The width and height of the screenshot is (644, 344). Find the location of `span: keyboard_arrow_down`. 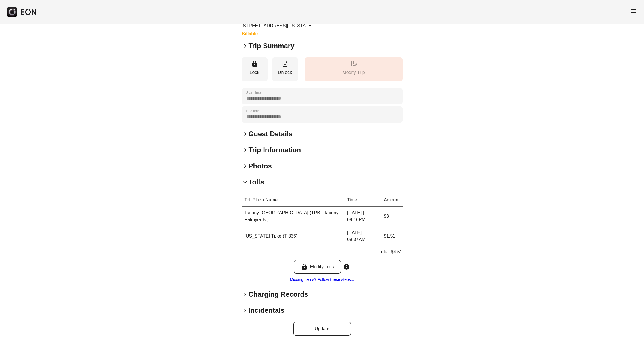

span: keyboard_arrow_down is located at coordinates (245, 183).